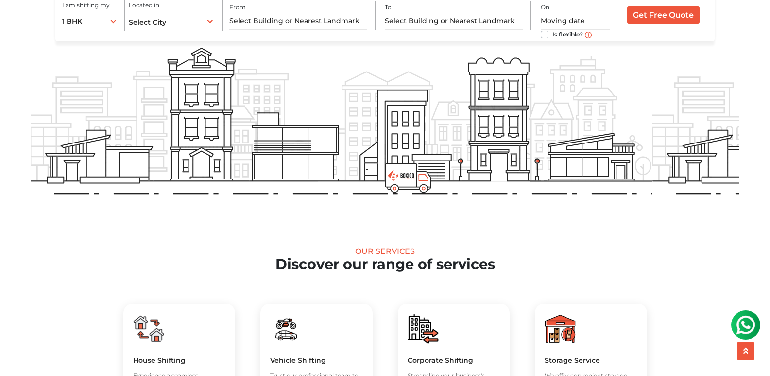  What do you see at coordinates (408, 178) in the screenshot?
I see `img: boxigo_prackers_and_movers_truck` at bounding box center [408, 178].